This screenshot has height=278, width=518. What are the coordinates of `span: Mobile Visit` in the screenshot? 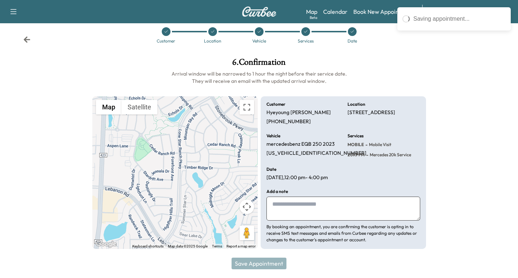 It's located at (379, 145).